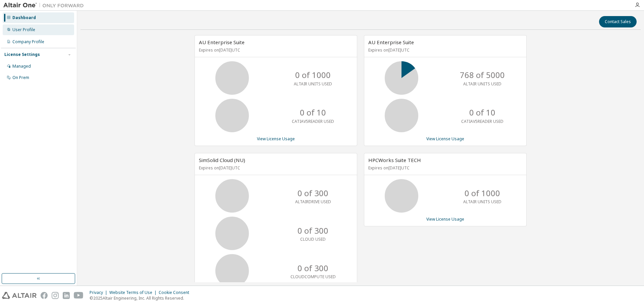 The height and width of the screenshot is (305, 644). Describe the element at coordinates (313, 239) in the screenshot. I see `p: CLOUD USED` at that location.